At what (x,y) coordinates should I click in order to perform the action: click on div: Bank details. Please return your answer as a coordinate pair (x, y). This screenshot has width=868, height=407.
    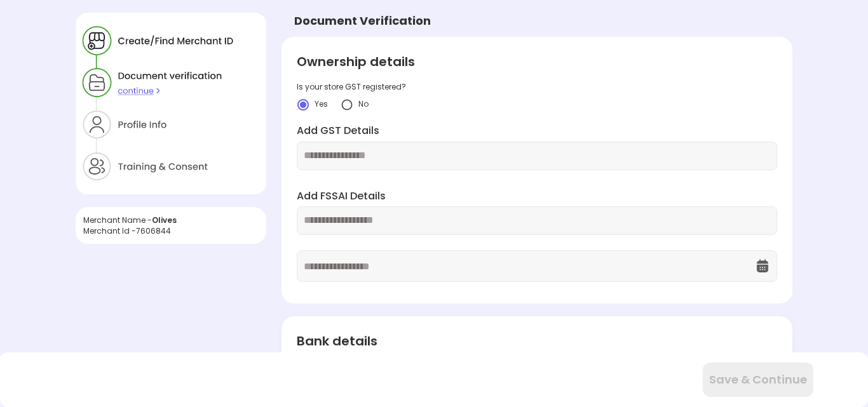
    Looking at the image, I should click on (536, 341).